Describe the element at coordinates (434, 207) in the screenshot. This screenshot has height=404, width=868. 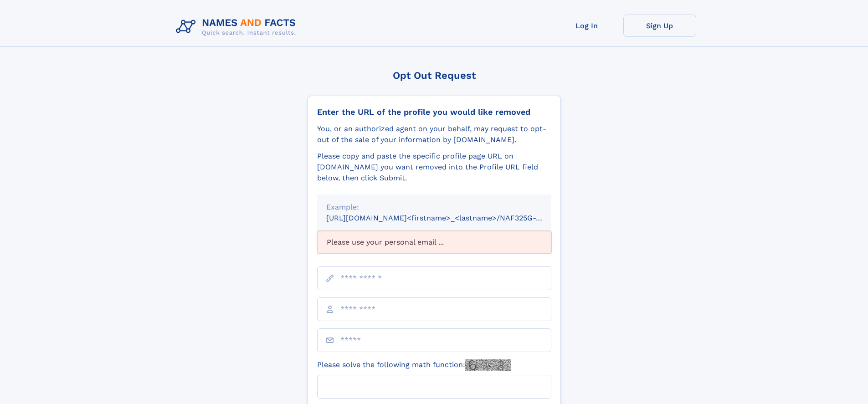
I see `div: Example:` at that location.